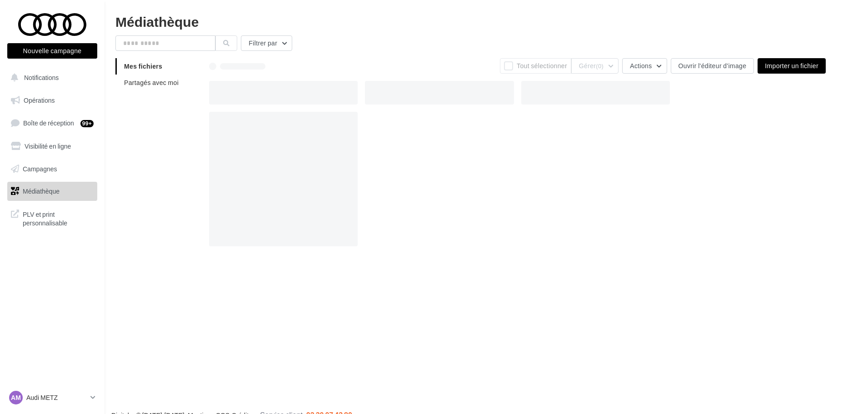 Image resolution: width=868 pixels, height=414 pixels. I want to click on p: Audi METZ, so click(56, 397).